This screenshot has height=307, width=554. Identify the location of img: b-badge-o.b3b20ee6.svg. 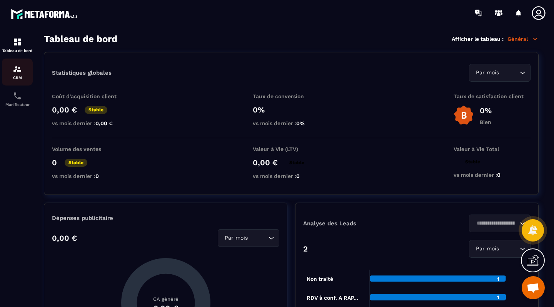
(464, 115).